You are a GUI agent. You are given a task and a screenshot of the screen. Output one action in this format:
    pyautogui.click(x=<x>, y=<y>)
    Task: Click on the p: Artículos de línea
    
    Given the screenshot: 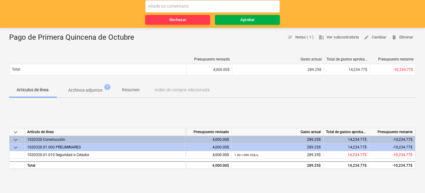 What is the action you would take?
    pyautogui.click(x=32, y=90)
    